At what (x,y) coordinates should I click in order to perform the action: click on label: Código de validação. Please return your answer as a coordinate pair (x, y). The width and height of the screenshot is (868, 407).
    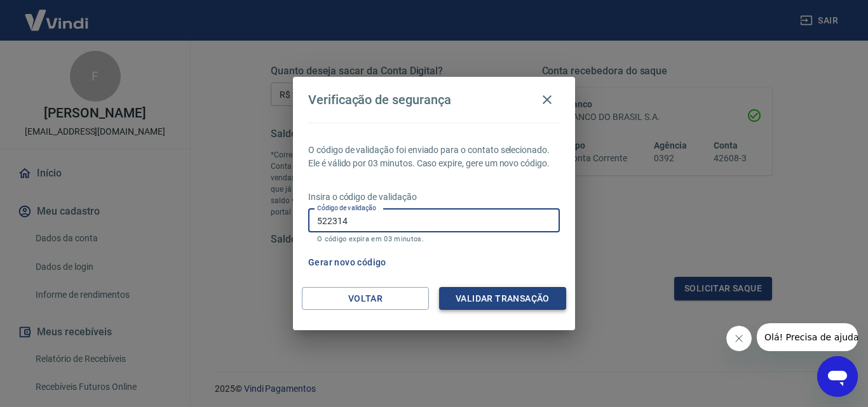
    Looking at the image, I should click on (346, 208).